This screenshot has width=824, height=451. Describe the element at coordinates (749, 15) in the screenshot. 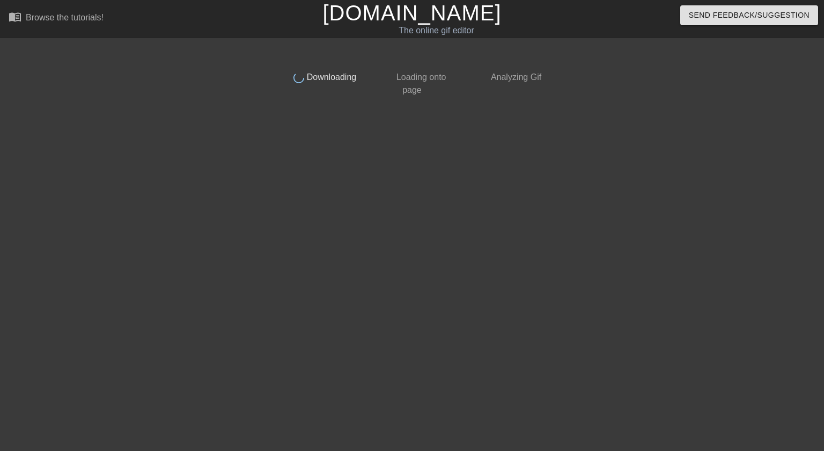

I see `span: Send Feedback/Suggestion` at that location.